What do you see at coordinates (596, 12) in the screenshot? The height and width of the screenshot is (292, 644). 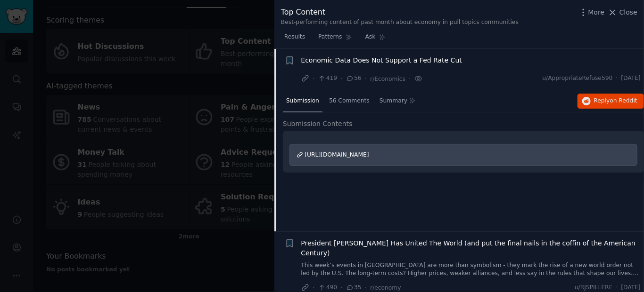 I see `span: More` at bounding box center [596, 12].